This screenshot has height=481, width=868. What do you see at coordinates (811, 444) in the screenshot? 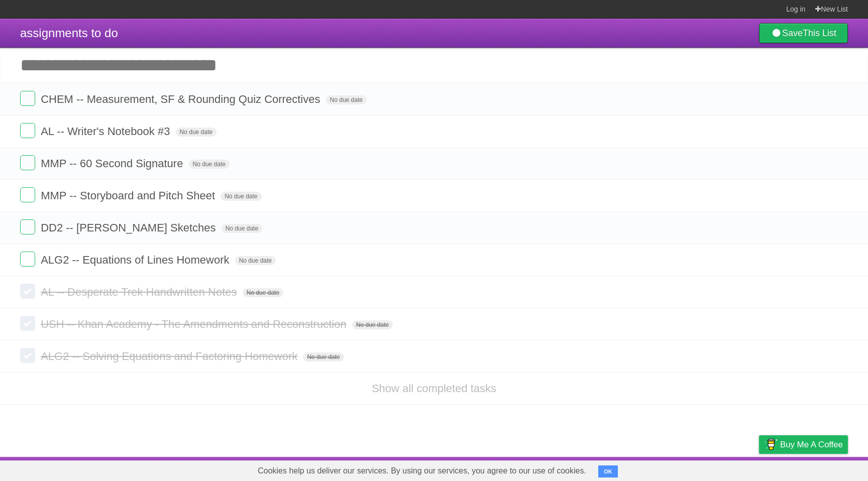
I see `span: Buy me a coffee` at bounding box center [811, 444].